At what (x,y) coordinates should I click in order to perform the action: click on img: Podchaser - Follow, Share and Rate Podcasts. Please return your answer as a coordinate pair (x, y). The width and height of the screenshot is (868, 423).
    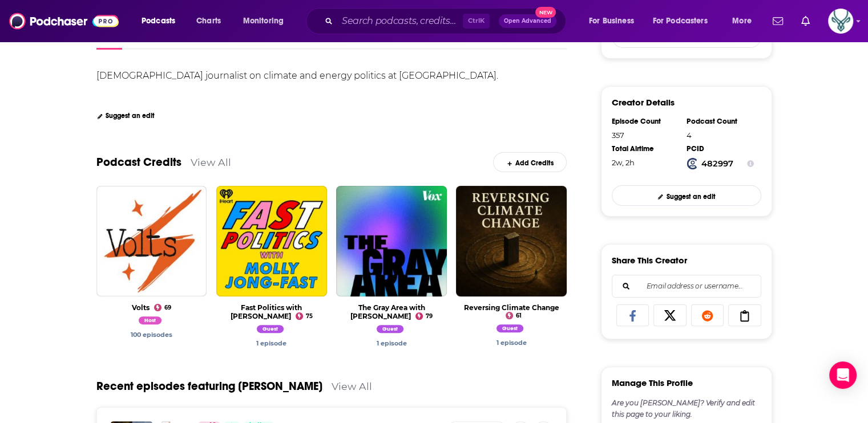
    Looking at the image, I should click on (64, 21).